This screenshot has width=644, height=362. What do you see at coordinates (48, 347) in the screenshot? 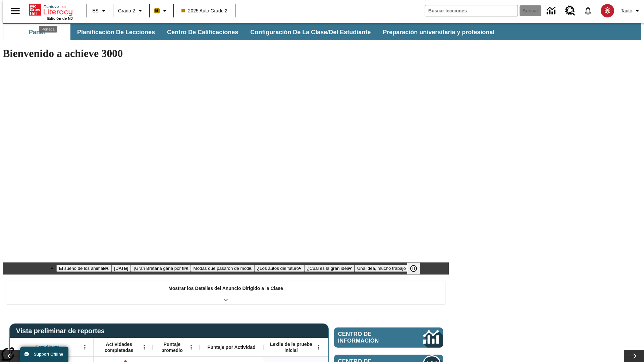
I see `span: Estudiante` at bounding box center [48, 347].